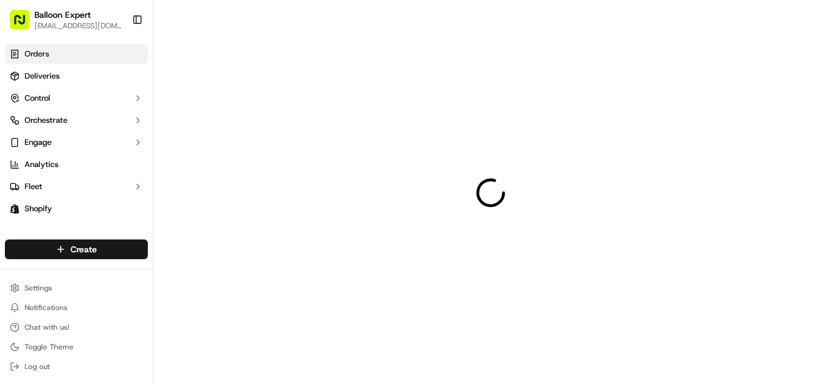  What do you see at coordinates (76, 366) in the screenshot?
I see `button: Log out` at bounding box center [76, 366].